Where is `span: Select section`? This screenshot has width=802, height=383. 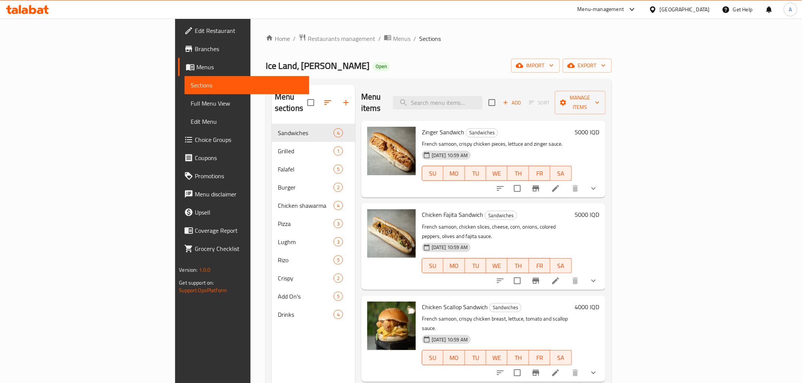
span: Select section is located at coordinates (492, 103).